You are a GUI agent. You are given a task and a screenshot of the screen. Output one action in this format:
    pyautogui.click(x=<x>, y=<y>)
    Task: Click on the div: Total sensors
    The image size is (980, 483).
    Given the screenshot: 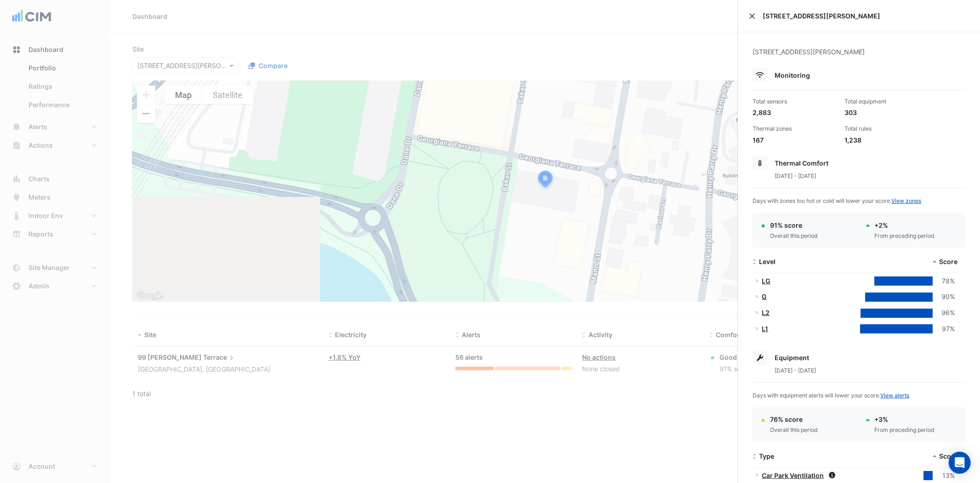 What is the action you would take?
    pyautogui.click(x=795, y=102)
    